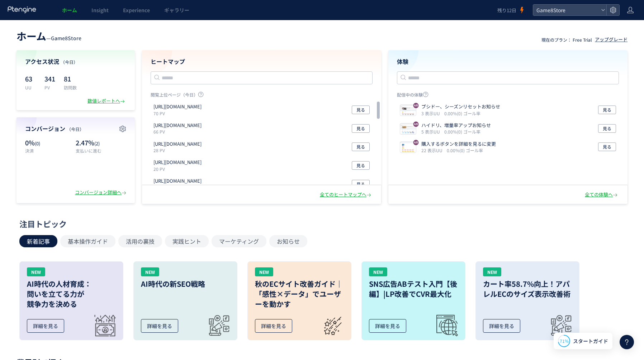 Image resolution: width=644 pixels, height=360 pixels. Describe the element at coordinates (527, 289) in the screenshot. I see `h3: カート率58.7%向上！アパレルECのサイズ表示改善術` at that location.